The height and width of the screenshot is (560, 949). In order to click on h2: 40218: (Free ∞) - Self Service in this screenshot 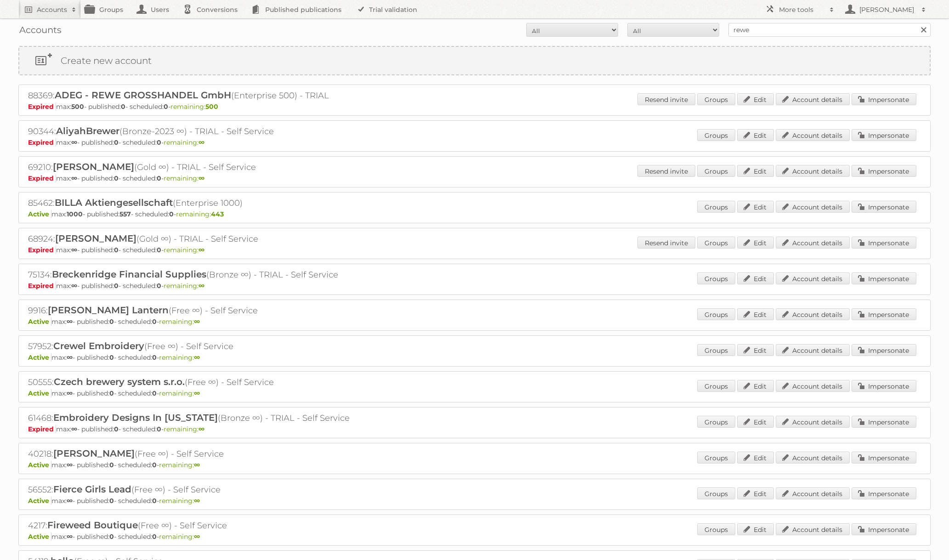, I will do `click(189, 454)`.